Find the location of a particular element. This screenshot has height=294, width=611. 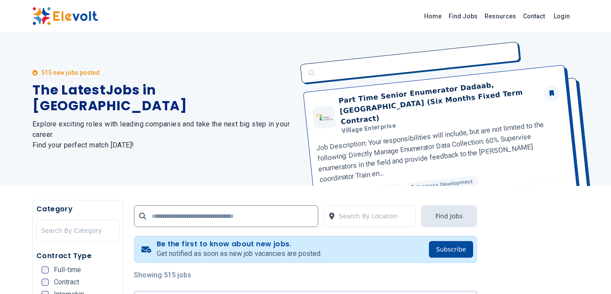

a: Login is located at coordinates (561, 16).